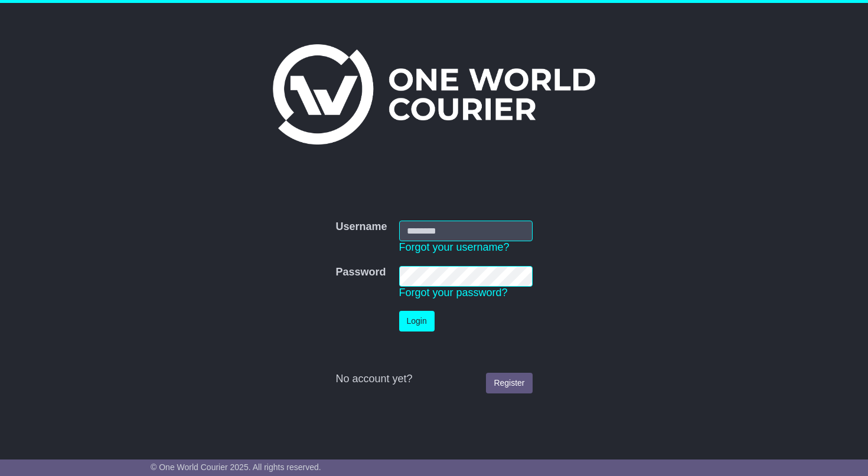 The width and height of the screenshot is (868, 476). Describe the element at coordinates (509, 383) in the screenshot. I see `a: Register` at that location.